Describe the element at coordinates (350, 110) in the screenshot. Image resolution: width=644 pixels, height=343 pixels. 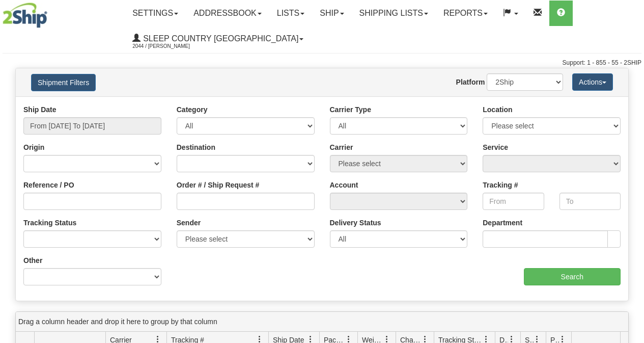
I see `label: Carrier Type` at that location.